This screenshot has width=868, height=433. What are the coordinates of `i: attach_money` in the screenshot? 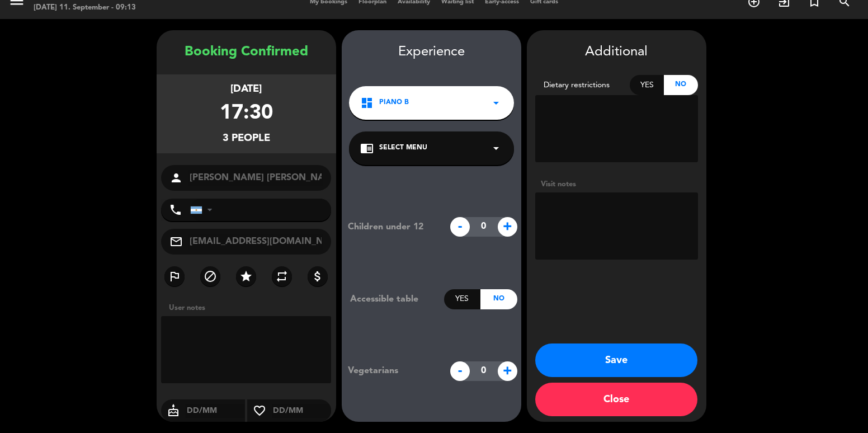 It's located at (318, 276).